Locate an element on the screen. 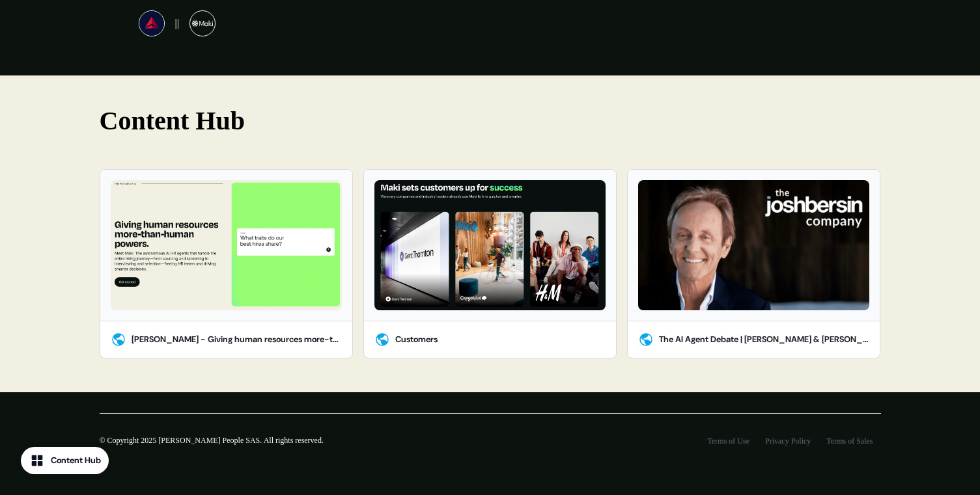 The height and width of the screenshot is (495, 980). div: Content Hub is located at coordinates (76, 460).